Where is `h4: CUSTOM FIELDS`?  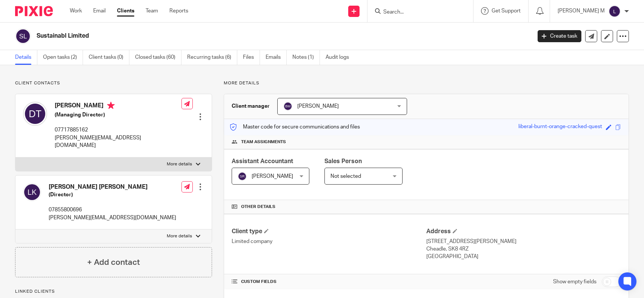
h4: CUSTOM FIELDS is located at coordinates (329, 282).